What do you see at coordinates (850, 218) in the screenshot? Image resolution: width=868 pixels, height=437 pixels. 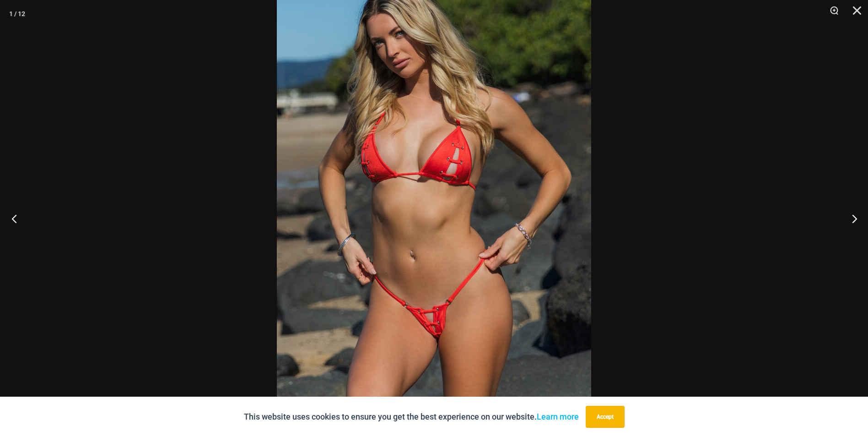 I see `button: Next` at bounding box center [850, 218].